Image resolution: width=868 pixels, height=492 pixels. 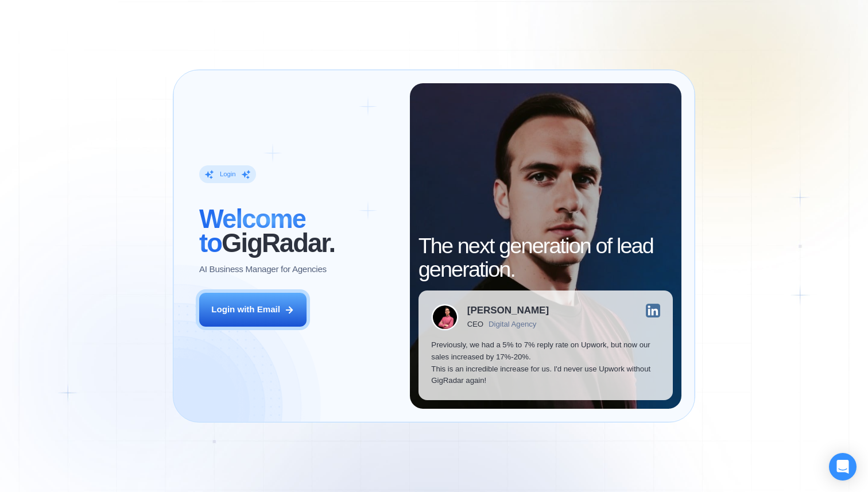 I want to click on span: Welcome to, so click(x=252, y=231).